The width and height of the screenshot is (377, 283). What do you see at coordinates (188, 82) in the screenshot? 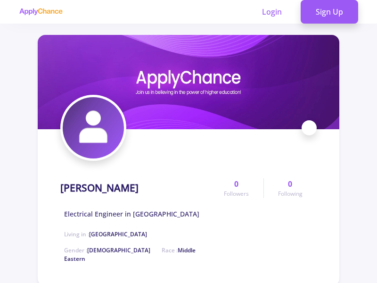
I see `img: Mojtabaa Moradycover image` at bounding box center [188, 82].